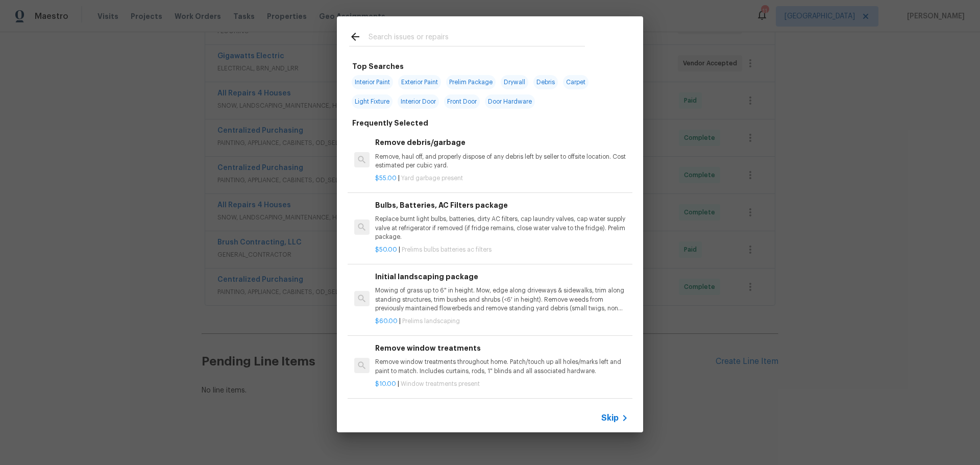 The image size is (980, 465). I want to click on h6: Frequently Selected, so click(390, 123).